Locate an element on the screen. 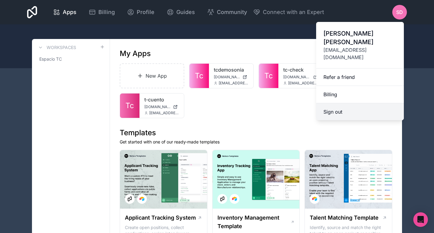 This screenshot has width=434, height=233. h1: Templates is located at coordinates (256, 133).